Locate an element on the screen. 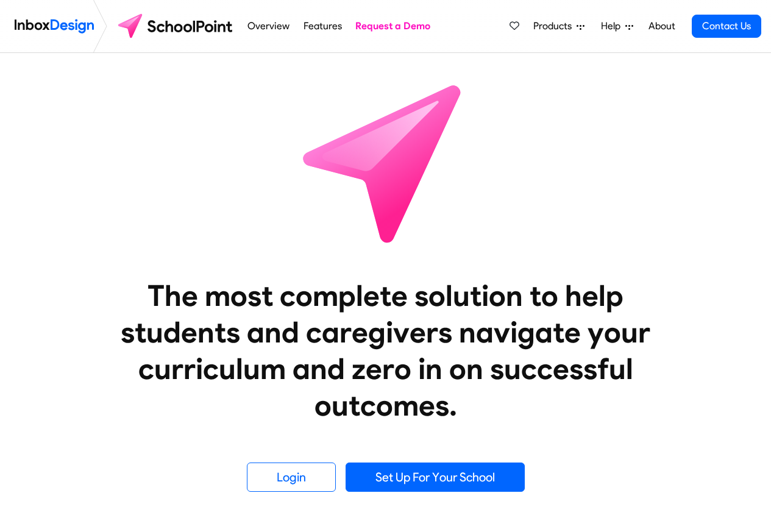 The height and width of the screenshot is (532, 771). span: Help is located at coordinates (613, 26).